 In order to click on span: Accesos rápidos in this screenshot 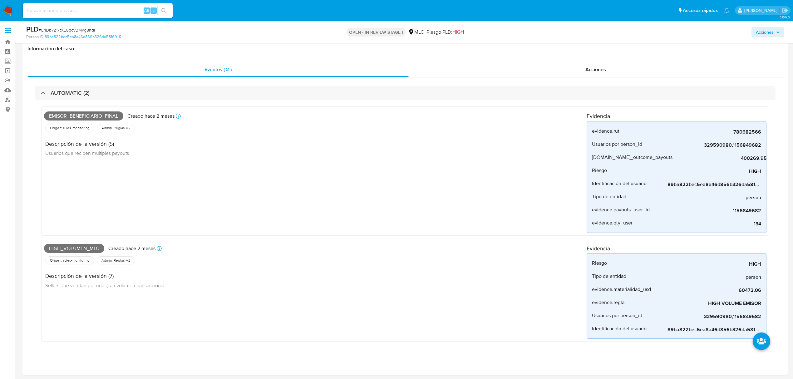, I will do `click(700, 10)`.